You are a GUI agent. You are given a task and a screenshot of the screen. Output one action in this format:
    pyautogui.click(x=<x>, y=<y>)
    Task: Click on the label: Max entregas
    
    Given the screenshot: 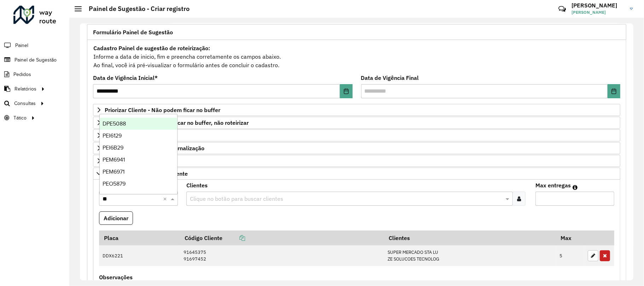 What is the action you would take?
    pyautogui.click(x=553, y=185)
    